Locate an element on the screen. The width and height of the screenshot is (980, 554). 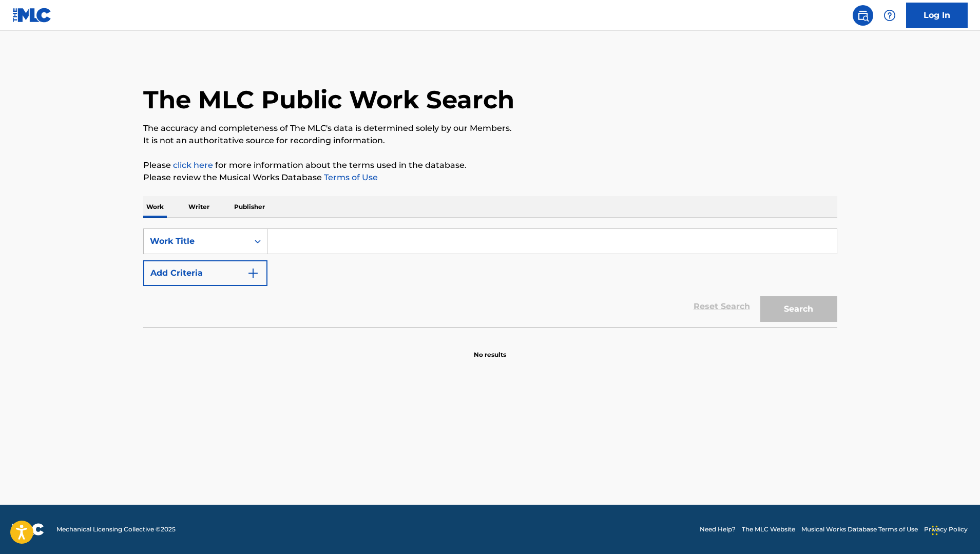
p: Writer is located at coordinates (199, 207).